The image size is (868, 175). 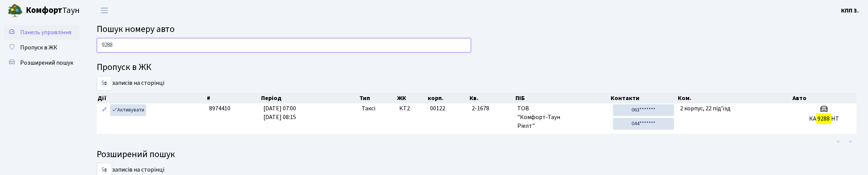 I want to click on span: 2 корпус, 22 під'їзд, so click(x=705, y=109).